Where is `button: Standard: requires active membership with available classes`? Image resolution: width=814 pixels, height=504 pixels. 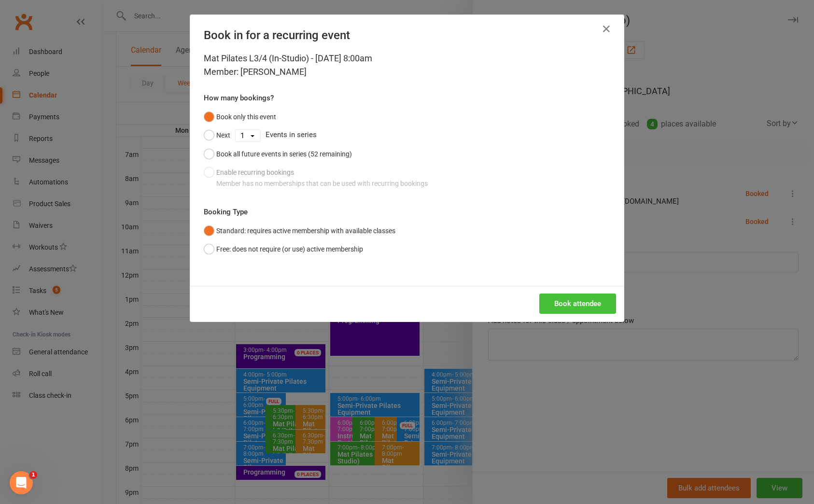
button: Standard: requires active membership with available classes is located at coordinates (299, 231).